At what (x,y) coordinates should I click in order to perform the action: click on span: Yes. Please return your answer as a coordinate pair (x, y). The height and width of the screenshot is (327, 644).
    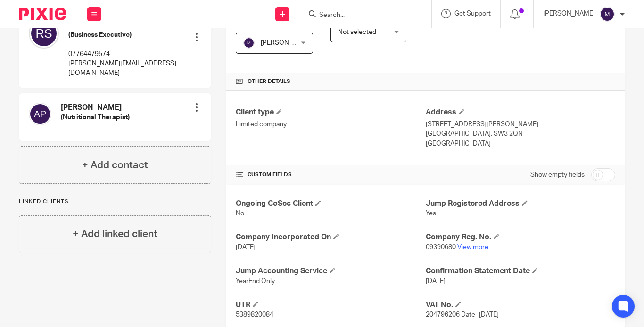
    Looking at the image, I should click on (430, 213).